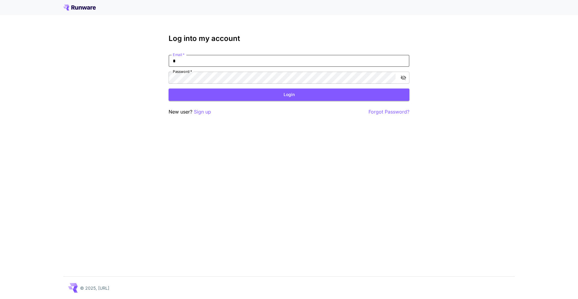  Describe the element at coordinates (404, 78) in the screenshot. I see `button: toggle password visibility` at that location.